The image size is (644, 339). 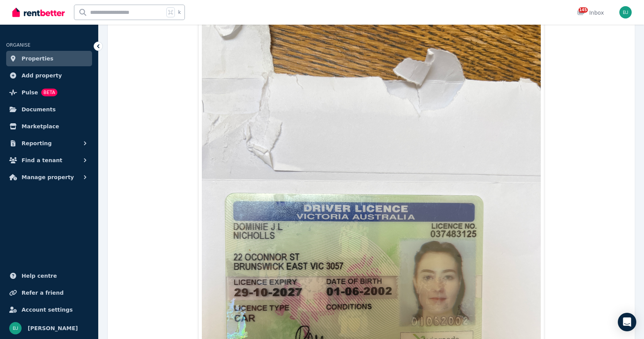 What do you see at coordinates (590, 13) in the screenshot?
I see `div: Inbox` at bounding box center [590, 13].